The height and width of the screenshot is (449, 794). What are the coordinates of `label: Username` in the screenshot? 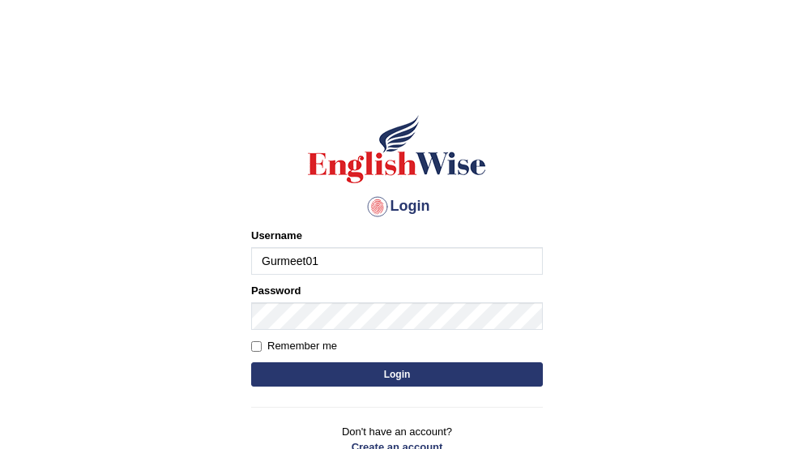 It's located at (276, 235).